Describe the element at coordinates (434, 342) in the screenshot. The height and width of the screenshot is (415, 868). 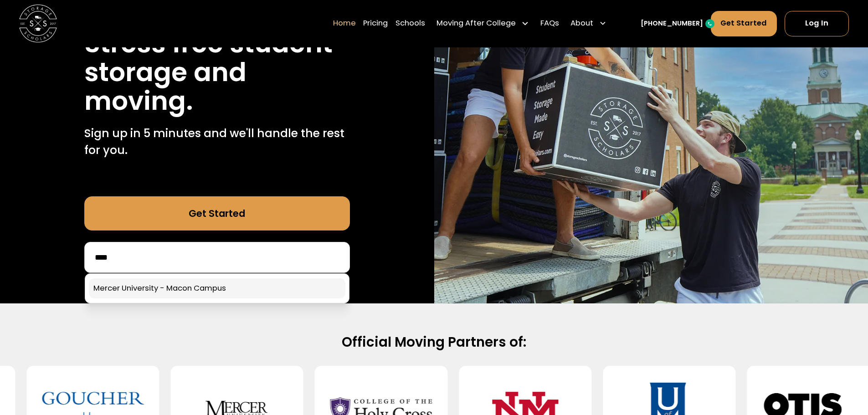
I see `h2: Official Moving Partners of:` at that location.